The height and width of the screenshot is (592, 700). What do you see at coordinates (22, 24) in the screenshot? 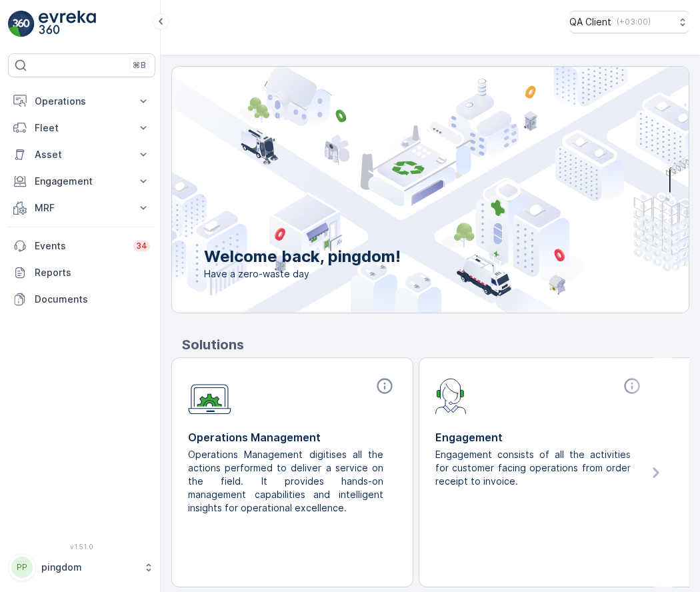
I see `img: logo` at bounding box center [22, 24].